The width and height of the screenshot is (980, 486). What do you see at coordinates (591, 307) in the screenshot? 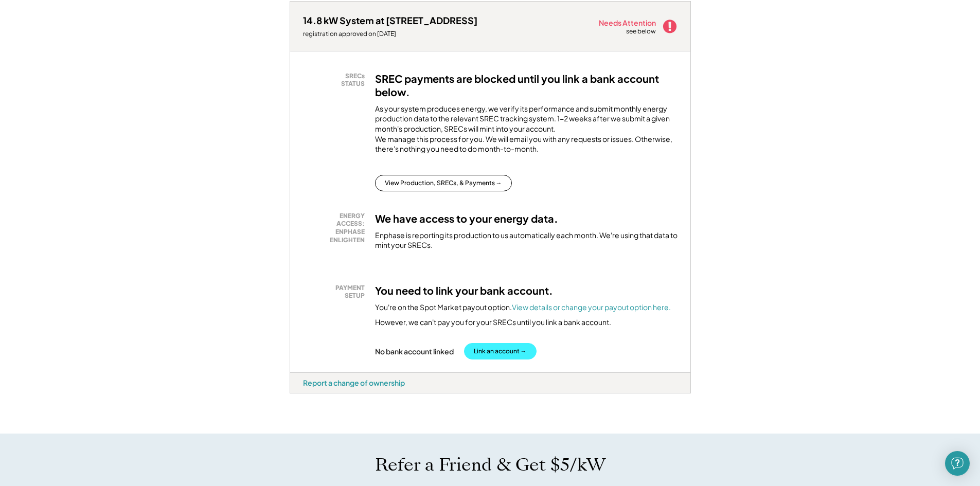
I see `font: View details or change your payout option here.` at bounding box center [591, 307].